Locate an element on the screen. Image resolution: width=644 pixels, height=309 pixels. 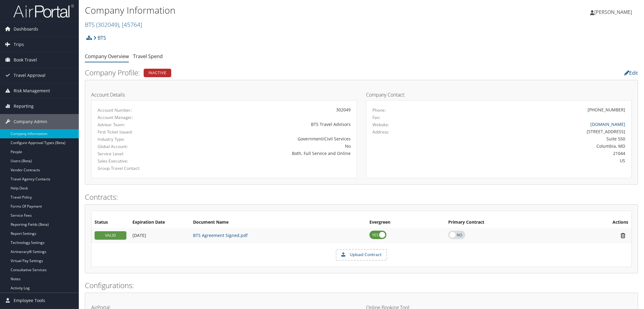
span: Company Admin is located at coordinates (31, 122).